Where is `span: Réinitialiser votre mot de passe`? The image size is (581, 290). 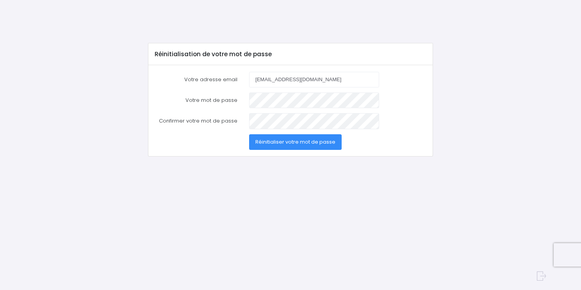 span: Réinitialiser votre mot de passe is located at coordinates (295, 142).